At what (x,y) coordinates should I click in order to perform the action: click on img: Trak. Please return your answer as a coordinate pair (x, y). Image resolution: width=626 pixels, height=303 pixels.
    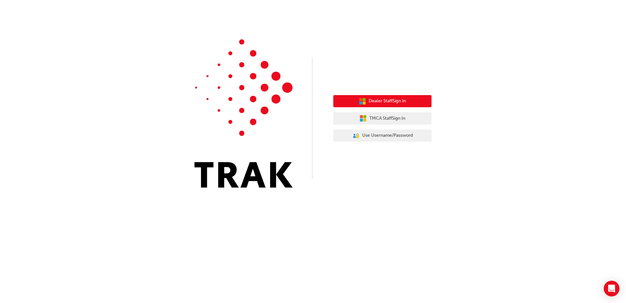
    Looking at the image, I should click on (244, 113).